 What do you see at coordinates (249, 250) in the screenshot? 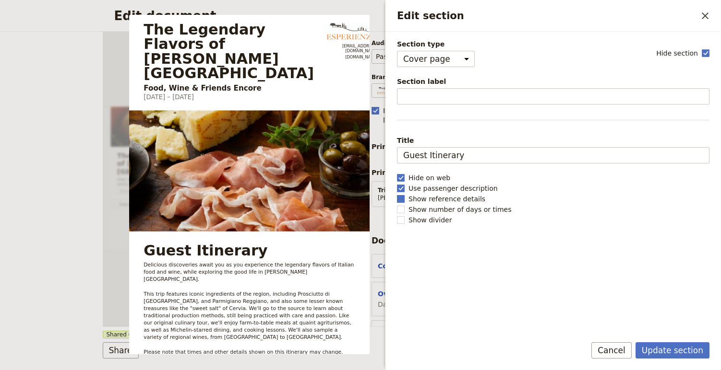
I see `div: Guest Itinerary` at bounding box center [249, 250].